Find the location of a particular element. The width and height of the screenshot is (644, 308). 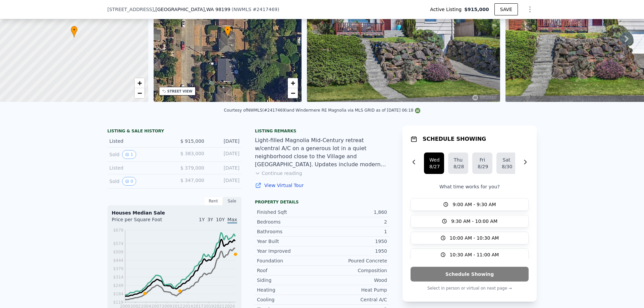

div: Sat is located at coordinates (507, 160).